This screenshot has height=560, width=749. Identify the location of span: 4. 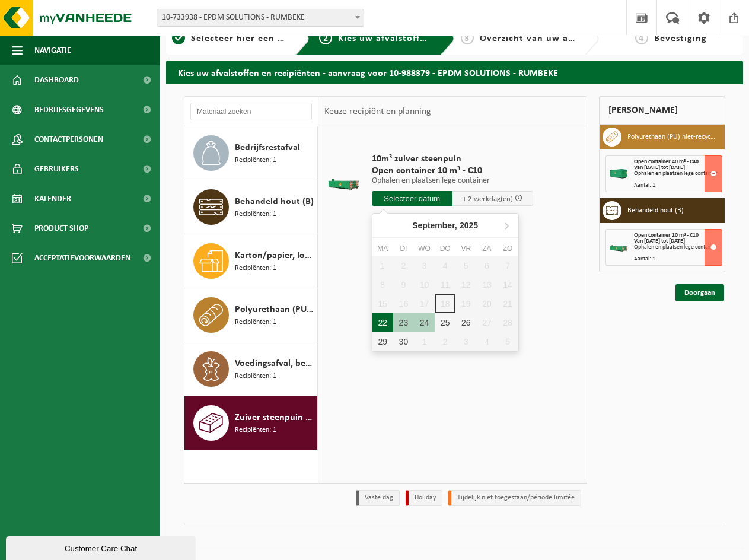
(642, 38).